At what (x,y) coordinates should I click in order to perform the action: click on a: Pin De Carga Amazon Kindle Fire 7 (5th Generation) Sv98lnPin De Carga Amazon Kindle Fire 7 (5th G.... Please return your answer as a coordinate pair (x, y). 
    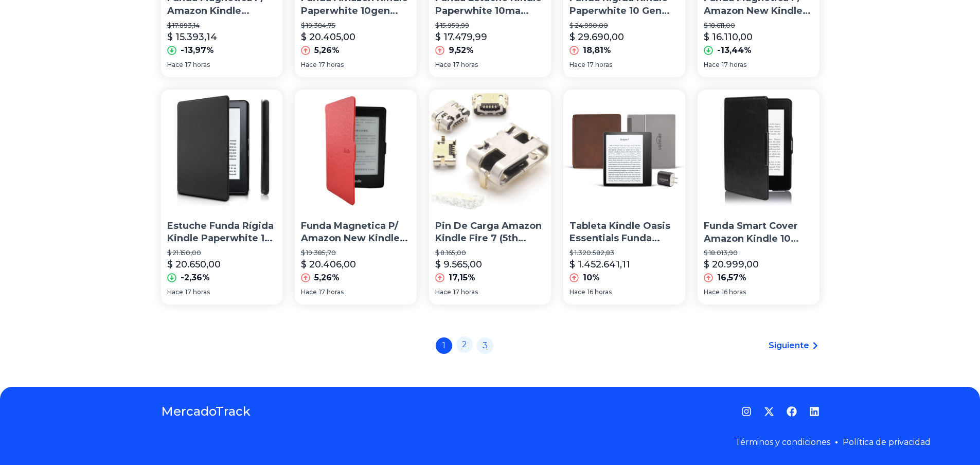
    Looking at the image, I should click on (490, 197).